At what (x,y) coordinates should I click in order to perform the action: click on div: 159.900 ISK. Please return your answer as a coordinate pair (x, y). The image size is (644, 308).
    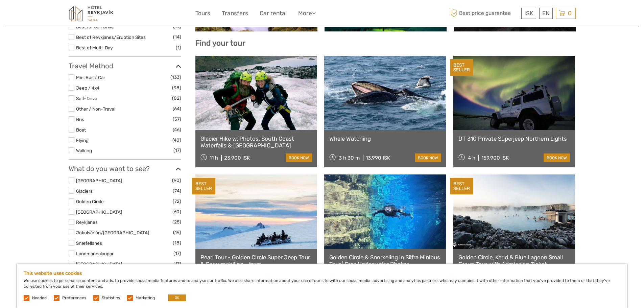
    Looking at the image, I should click on (495, 158).